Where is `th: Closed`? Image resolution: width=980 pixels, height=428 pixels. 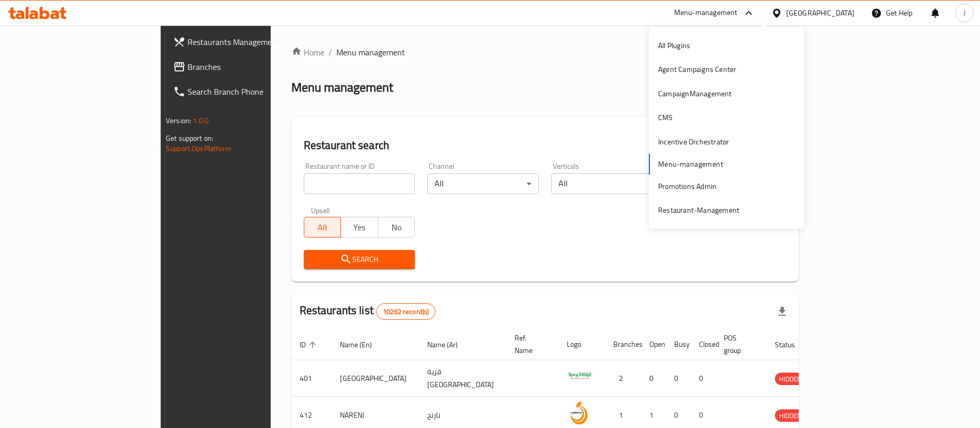 th: Closed is located at coordinates (703, 344).